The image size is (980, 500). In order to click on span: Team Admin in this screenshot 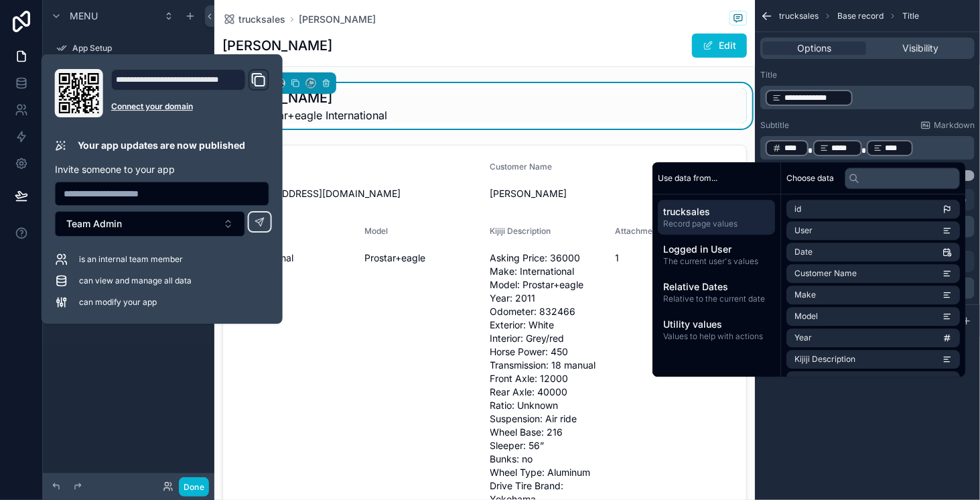, I will do `click(94, 224)`.